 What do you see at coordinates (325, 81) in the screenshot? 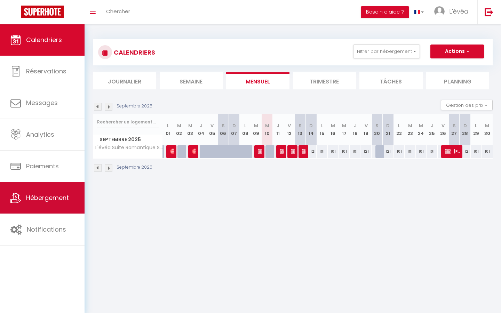
I see `li: Trimestre` at bounding box center [325, 81].